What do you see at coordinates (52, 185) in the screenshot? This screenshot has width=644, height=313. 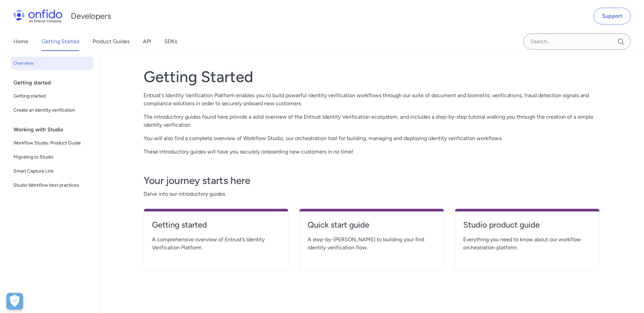 I see `span: Studio Workflow best practices` at bounding box center [52, 185].